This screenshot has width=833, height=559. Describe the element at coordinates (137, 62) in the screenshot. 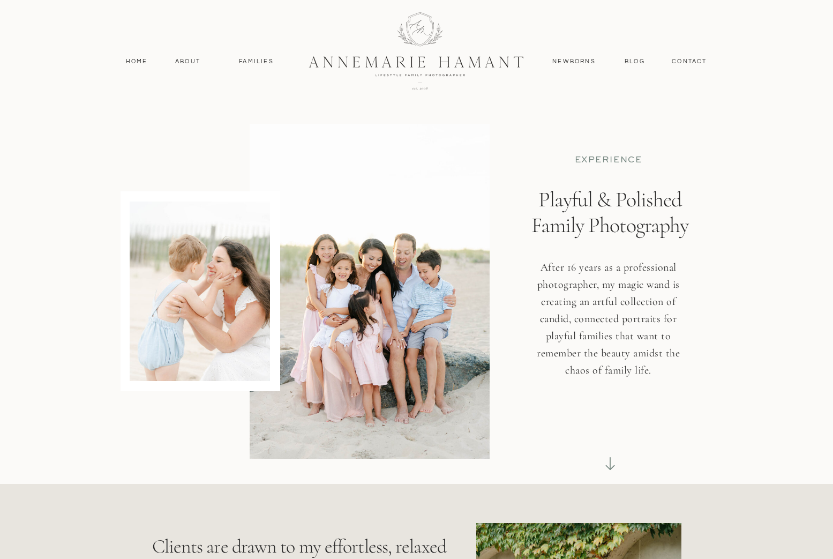

I see `nav: Home` at that location.